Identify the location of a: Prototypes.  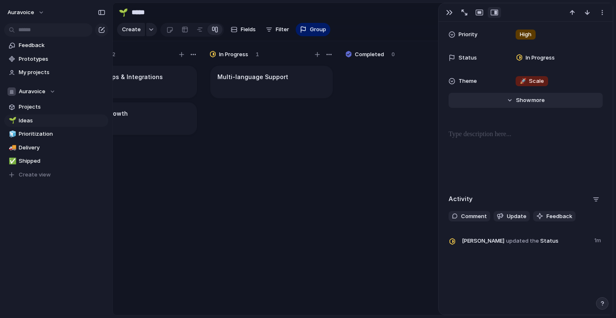
(56, 59).